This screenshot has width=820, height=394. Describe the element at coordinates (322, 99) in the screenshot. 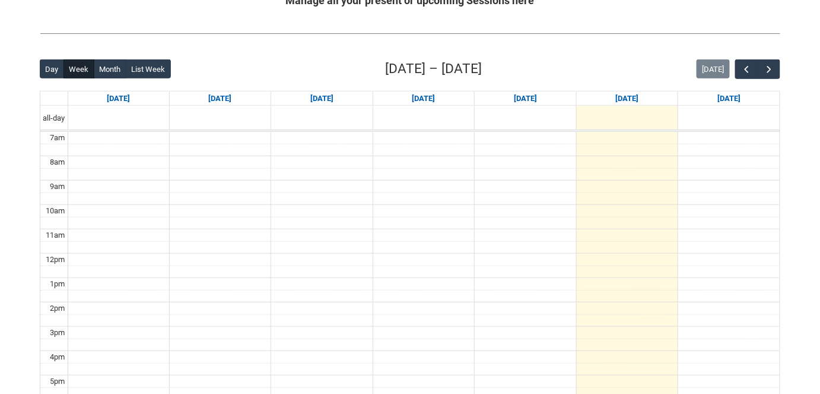

I see `a: Go to September 9, 2025` at that location.